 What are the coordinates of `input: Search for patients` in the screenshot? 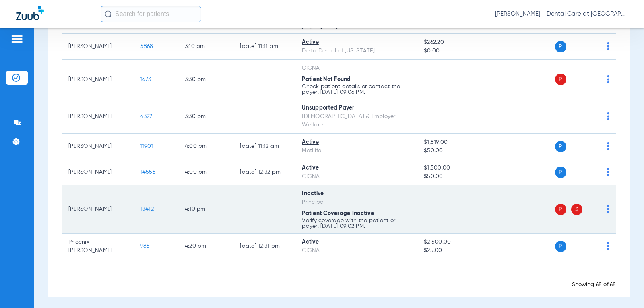 It's located at (151, 14).